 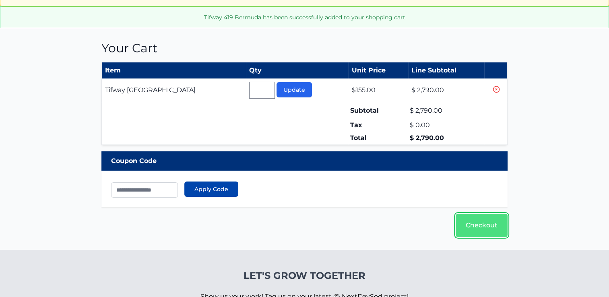 I want to click on h1: Your Cart, so click(x=305, y=48).